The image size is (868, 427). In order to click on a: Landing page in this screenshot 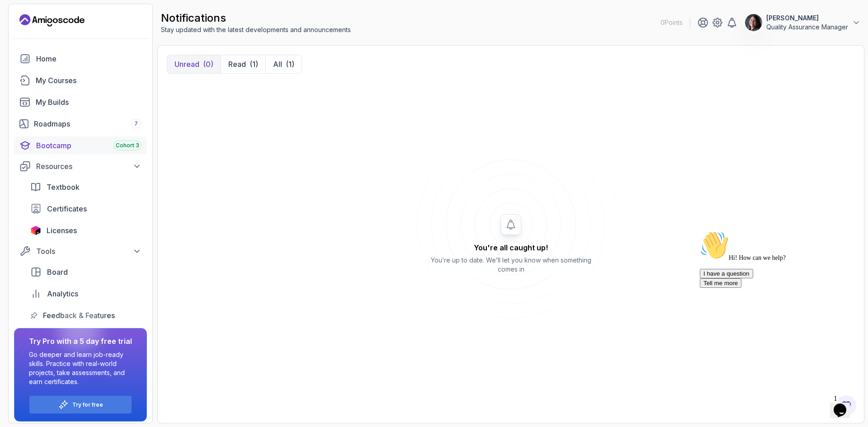, I will do `click(52, 20)`.